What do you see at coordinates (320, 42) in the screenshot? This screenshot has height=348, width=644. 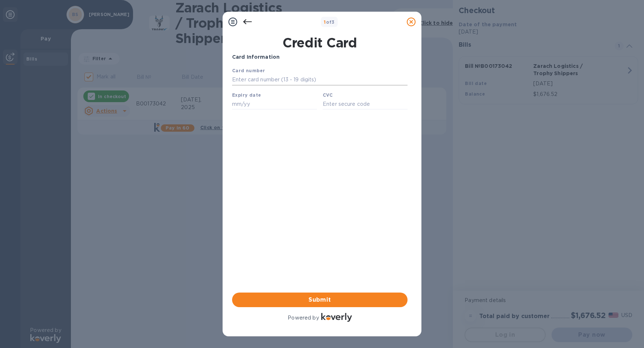 I see `h1: Credit Card` at bounding box center [320, 42].